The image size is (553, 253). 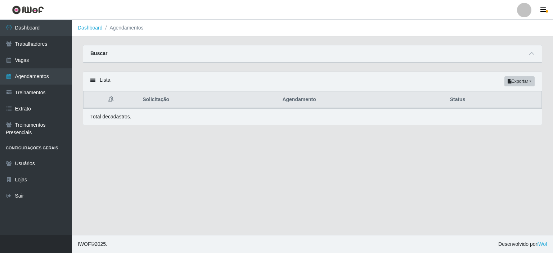 What do you see at coordinates (84, 244) in the screenshot?
I see `span: IWOF` at bounding box center [84, 244].